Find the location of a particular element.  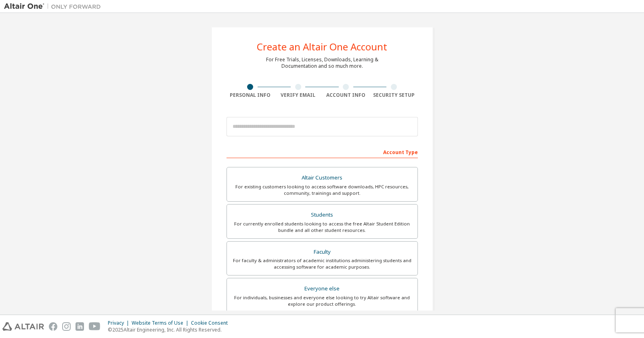

div: Security Setup is located at coordinates (394, 95).